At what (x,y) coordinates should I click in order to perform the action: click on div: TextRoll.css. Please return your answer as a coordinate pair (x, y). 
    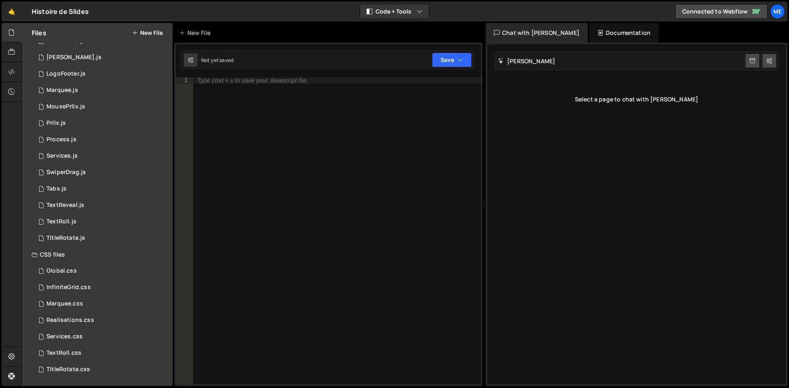
    Looking at the image, I should click on (64, 353).